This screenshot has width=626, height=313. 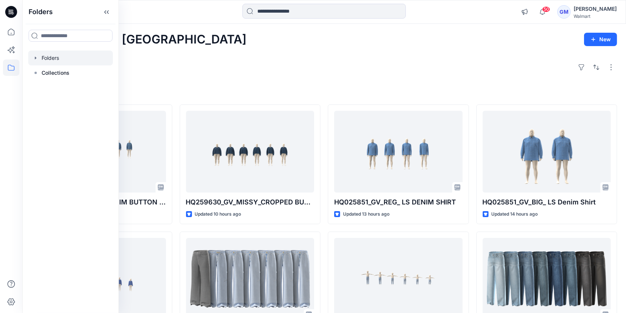 What do you see at coordinates (324, 92) in the screenshot?
I see `h4: Styles` at bounding box center [324, 92].